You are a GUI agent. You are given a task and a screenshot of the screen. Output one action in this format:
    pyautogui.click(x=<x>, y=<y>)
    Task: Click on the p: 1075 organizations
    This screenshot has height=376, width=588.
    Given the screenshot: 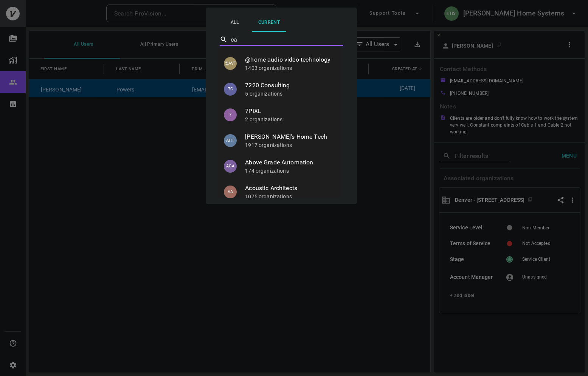 What is the action you would take?
    pyautogui.click(x=290, y=197)
    